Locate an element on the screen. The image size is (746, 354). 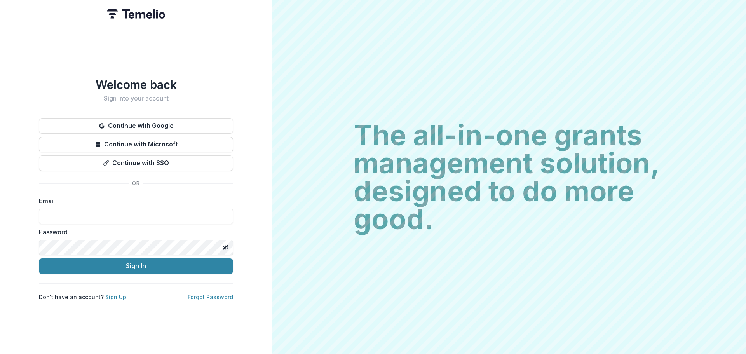
a: Forgot Password is located at coordinates (210, 297).